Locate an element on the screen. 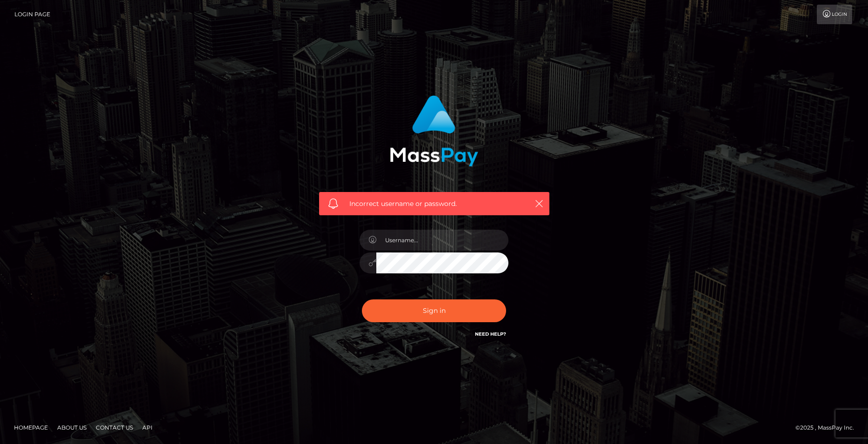 This screenshot has height=444, width=868. a: API is located at coordinates (148, 427).